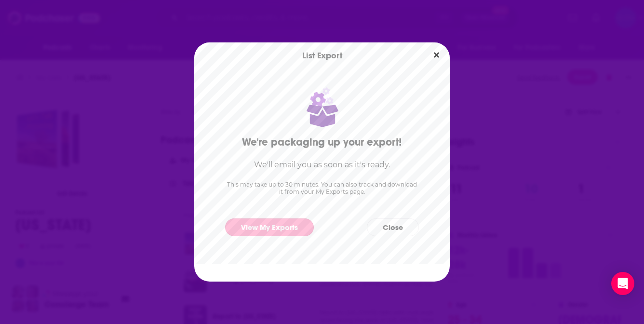 This screenshot has height=324, width=644. Describe the element at coordinates (623, 283) in the screenshot. I see `div: Open Intercom Messenger` at that location.